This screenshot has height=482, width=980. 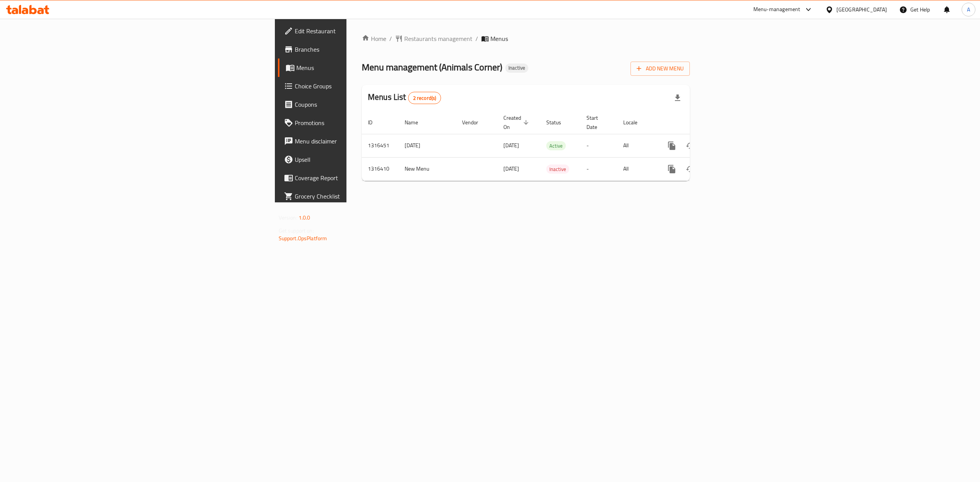 What do you see at coordinates (358, 31) in the screenshot?
I see `a: Edit Restaurant` at bounding box center [358, 31].